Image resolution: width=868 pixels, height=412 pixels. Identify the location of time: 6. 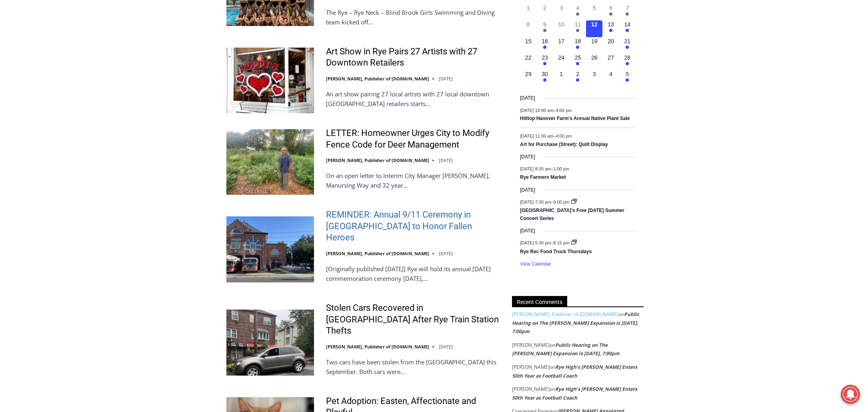
(611, 8).